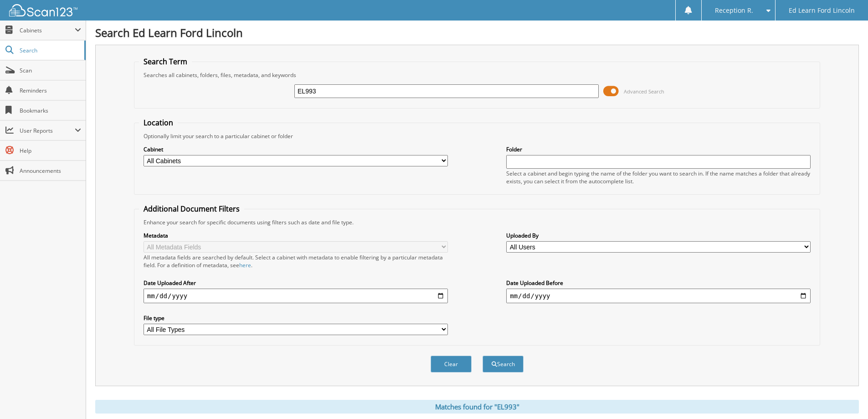 The height and width of the screenshot is (419, 868). I want to click on div: Select a cabinet and begin typing the name of the folder you want to search in. If the name match..., so click(658, 178).